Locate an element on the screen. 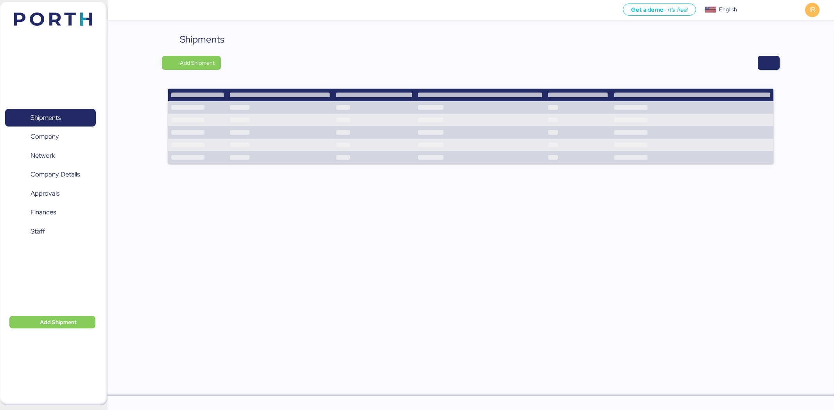 The image size is (834, 410). a: Staff is located at coordinates (50, 231).